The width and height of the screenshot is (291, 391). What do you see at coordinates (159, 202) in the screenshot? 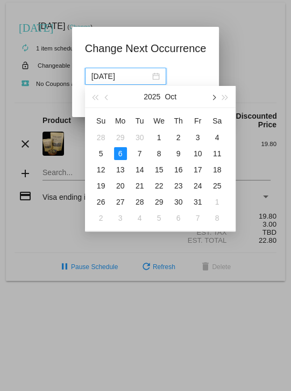
I see `td: 10/29/2025` at bounding box center [159, 202].